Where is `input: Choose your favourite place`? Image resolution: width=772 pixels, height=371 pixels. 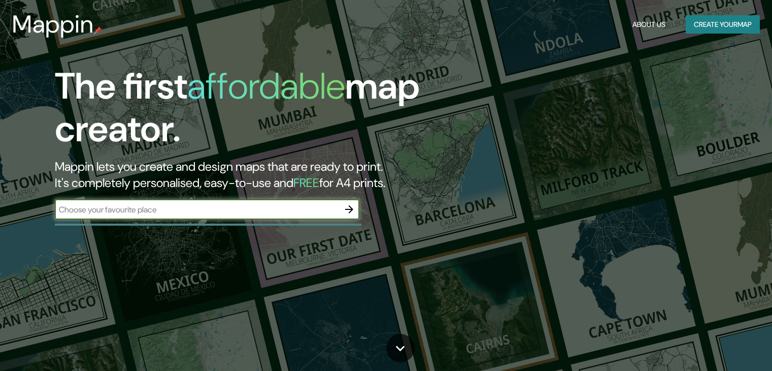
input: Choose your favourite place is located at coordinates (197, 209).